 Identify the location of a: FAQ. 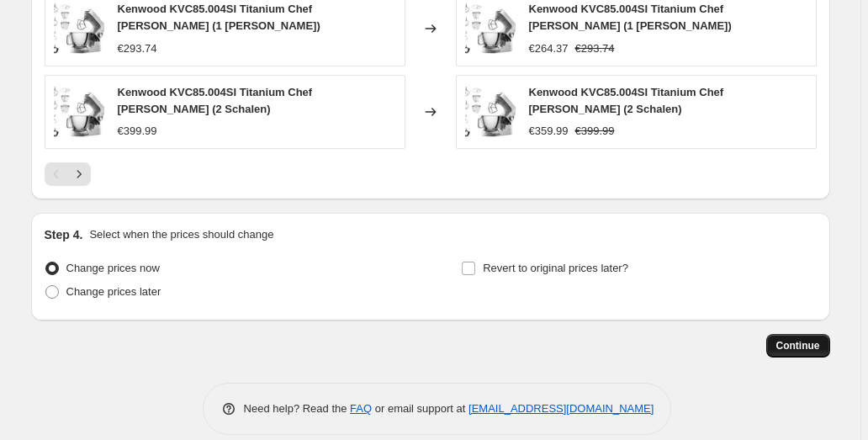
(361, 408).